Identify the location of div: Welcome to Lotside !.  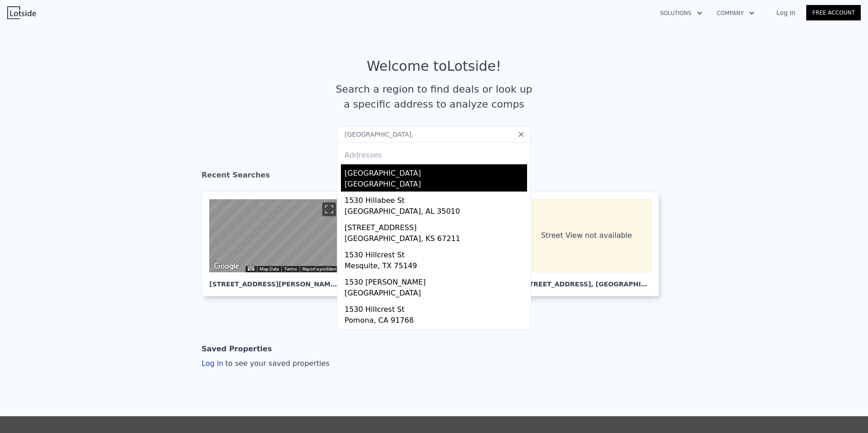
(434, 66).